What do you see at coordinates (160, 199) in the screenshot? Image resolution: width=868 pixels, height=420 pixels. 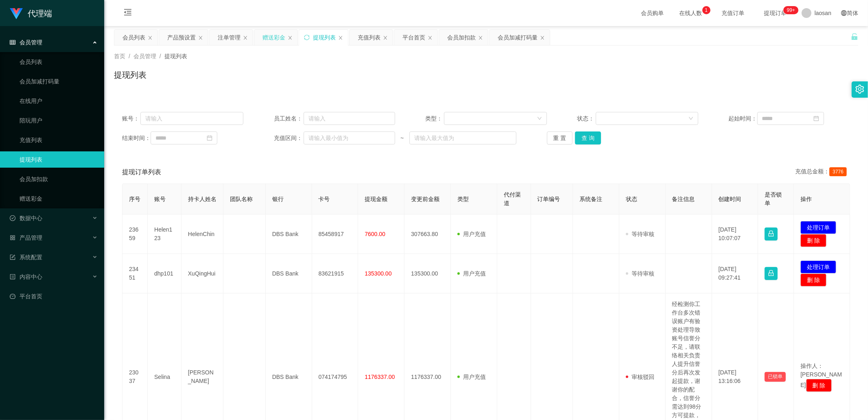 I see `span: 账号` at bounding box center [160, 199].